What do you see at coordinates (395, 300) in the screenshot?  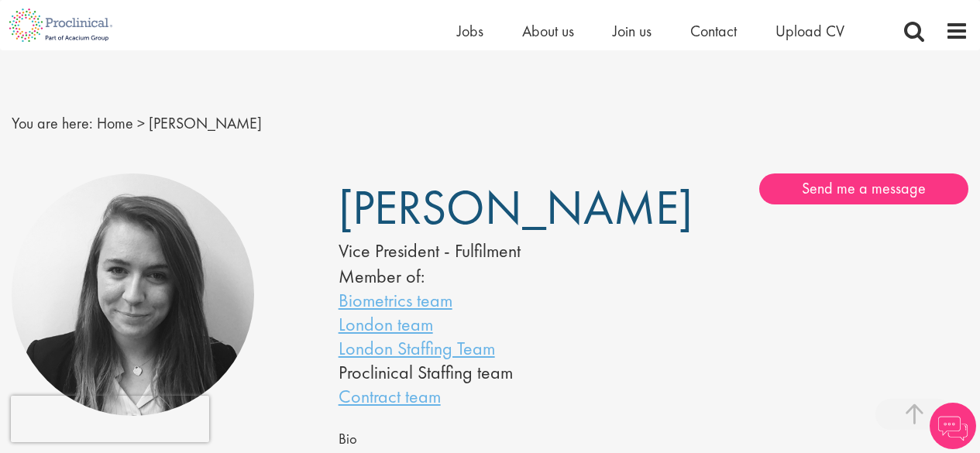 I see `a: Biometrics team` at bounding box center [395, 300].